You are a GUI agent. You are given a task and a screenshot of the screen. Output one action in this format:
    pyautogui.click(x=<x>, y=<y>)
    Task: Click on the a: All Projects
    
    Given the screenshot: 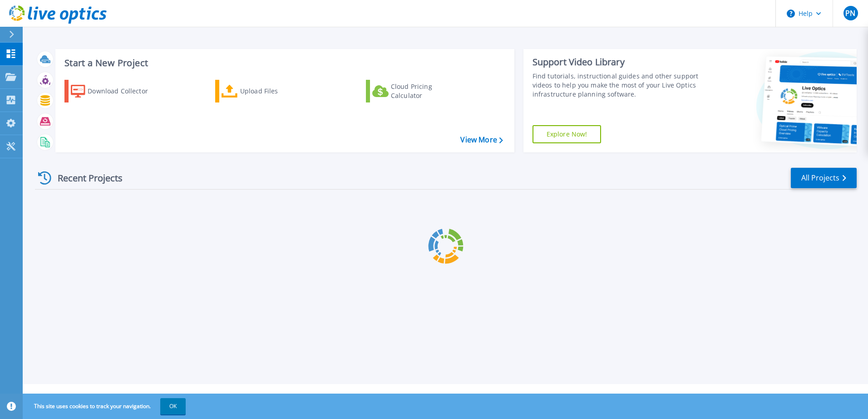 What is the action you would take?
    pyautogui.click(x=824, y=178)
    